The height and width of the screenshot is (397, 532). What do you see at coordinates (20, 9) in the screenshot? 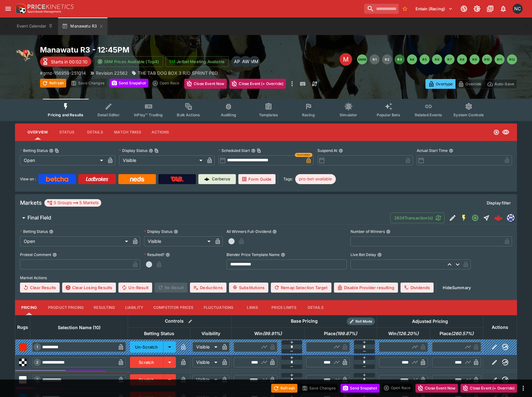
I see `img: PriceKinetics Logo` at bounding box center [20, 9].